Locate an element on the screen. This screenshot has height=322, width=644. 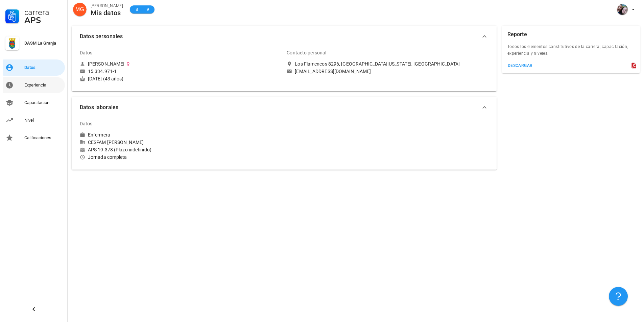
button: Datos personales is located at coordinates (284, 36).